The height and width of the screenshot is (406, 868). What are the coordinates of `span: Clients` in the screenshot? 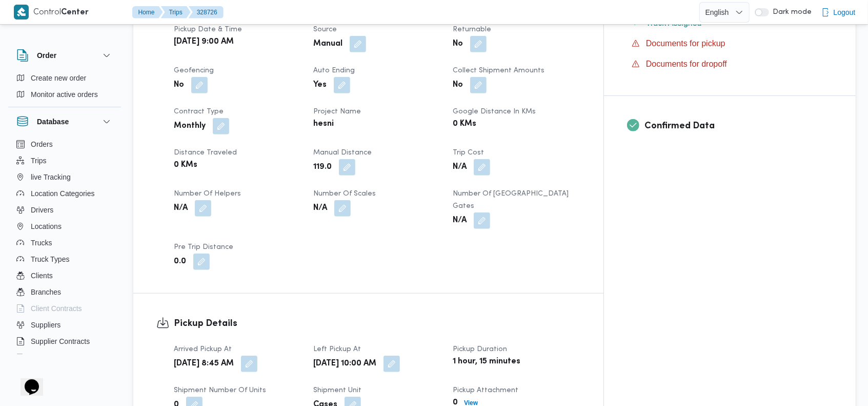 It's located at (42, 275).